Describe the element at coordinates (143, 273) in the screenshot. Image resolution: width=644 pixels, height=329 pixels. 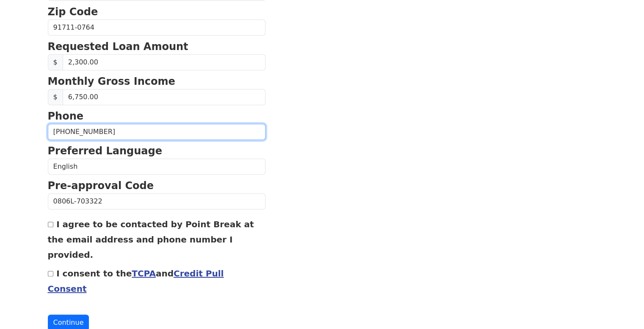
I see `a: TCPA` at that location.